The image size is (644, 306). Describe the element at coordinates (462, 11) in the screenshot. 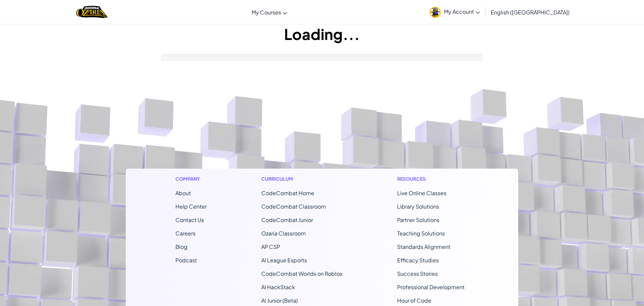

I see `span: My Account` at that location.